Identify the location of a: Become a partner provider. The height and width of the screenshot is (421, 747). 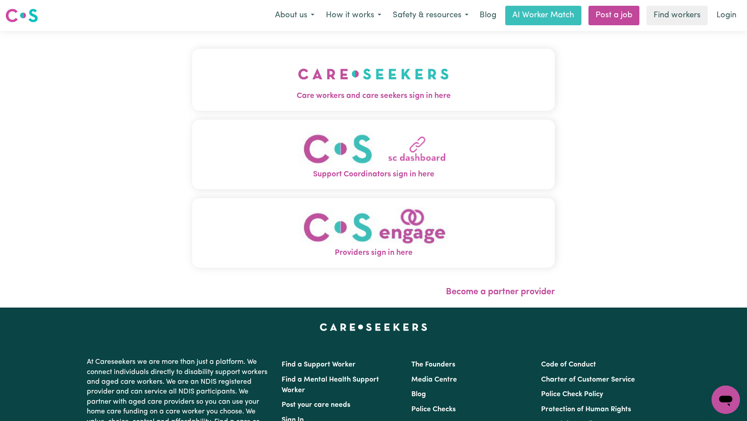
(500, 292).